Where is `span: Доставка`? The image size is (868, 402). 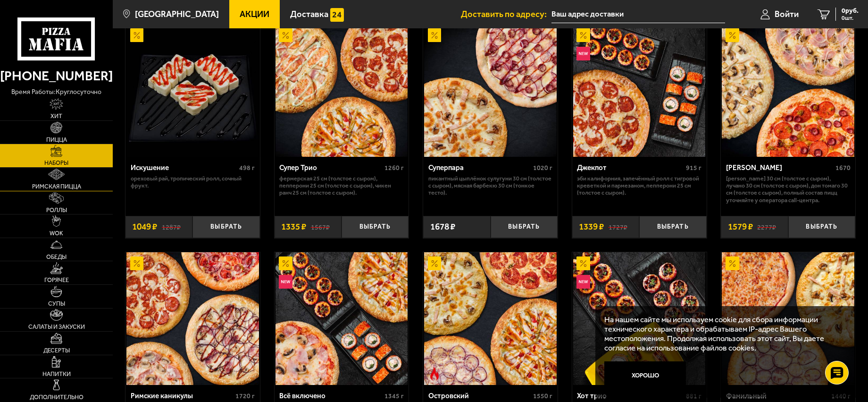 span: Доставка is located at coordinates (309, 14).